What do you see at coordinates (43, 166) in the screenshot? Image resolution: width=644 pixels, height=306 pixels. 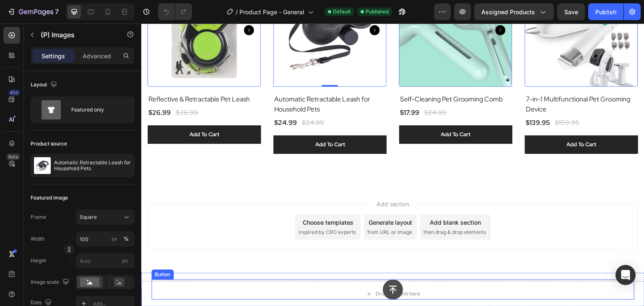 I see `img: product feature img` at bounding box center [43, 166].